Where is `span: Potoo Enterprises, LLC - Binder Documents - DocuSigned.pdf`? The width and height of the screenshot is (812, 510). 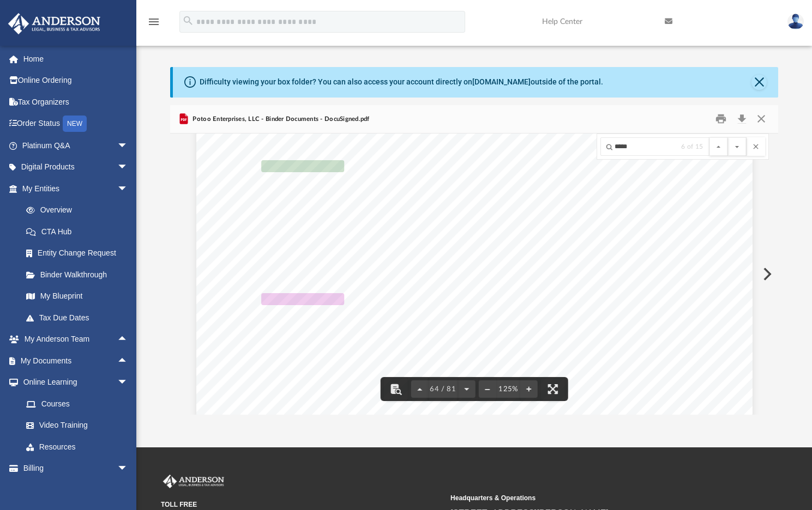 span: Potoo Enterprises, LLC - Binder Documents - DocuSigned.pdf is located at coordinates (280, 119).